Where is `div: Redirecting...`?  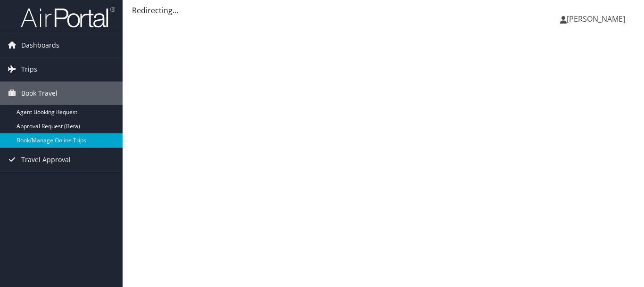 div: Redirecting... is located at coordinates (383, 11).